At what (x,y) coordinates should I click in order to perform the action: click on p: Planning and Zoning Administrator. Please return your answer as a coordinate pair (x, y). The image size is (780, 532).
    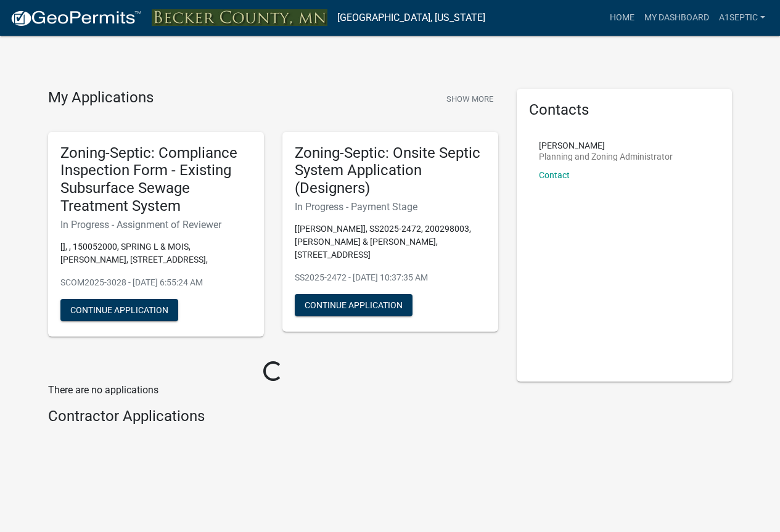
    Looking at the image, I should click on (606, 156).